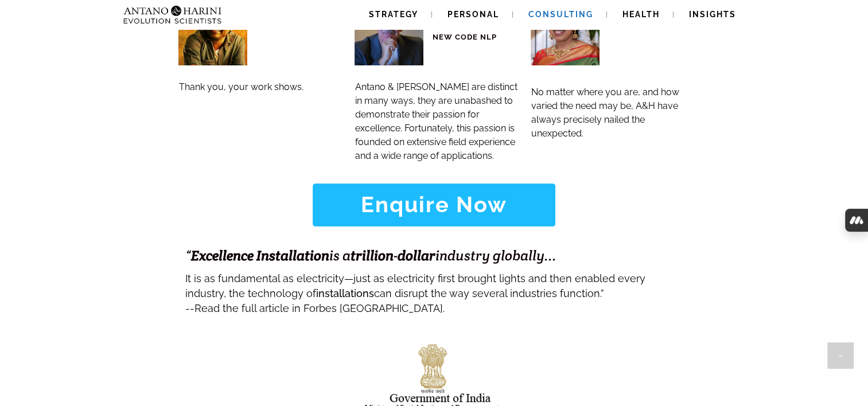 The height and width of the screenshot is (406, 868). What do you see at coordinates (371, 255) in the screenshot?
I see `span: “ is a - industry globally...` at bounding box center [371, 255].